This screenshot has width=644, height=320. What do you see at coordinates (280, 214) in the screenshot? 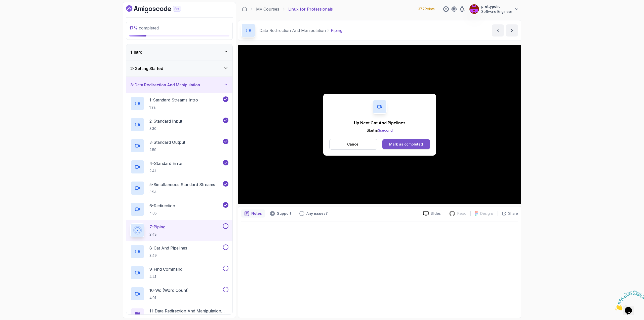
I see `button: Support button` at bounding box center [280, 214].